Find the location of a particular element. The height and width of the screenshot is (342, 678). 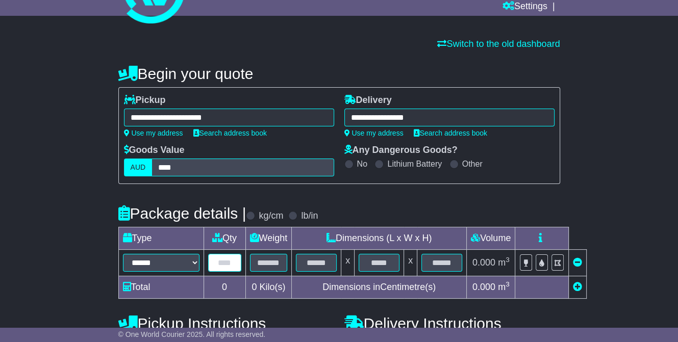

td: Qty is located at coordinates (224, 239).